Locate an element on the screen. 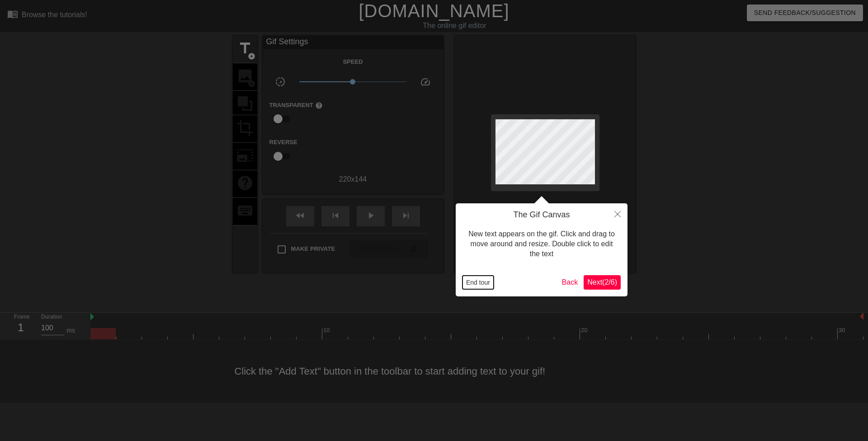  button: Back is located at coordinates (570, 282).